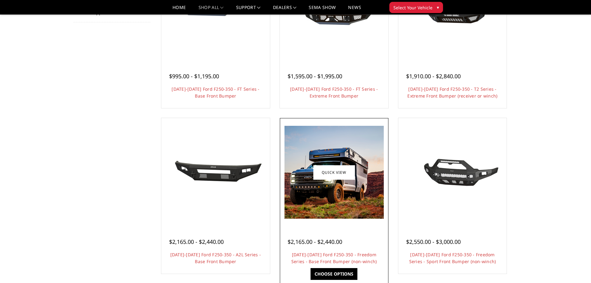 The height and width of the screenshot is (283, 591). I want to click on a: Quick view, so click(334, 172).